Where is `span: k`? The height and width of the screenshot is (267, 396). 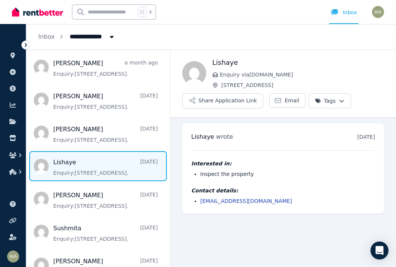 span: k is located at coordinates (150, 12).